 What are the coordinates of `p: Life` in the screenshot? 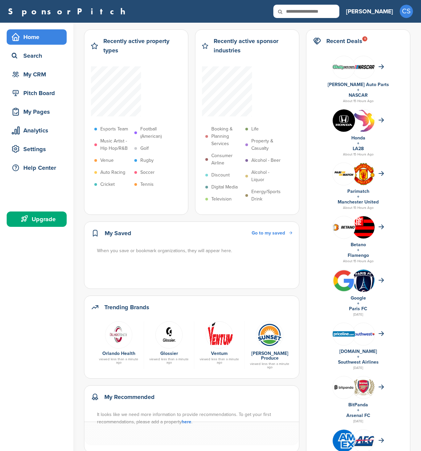 It's located at (255, 129).